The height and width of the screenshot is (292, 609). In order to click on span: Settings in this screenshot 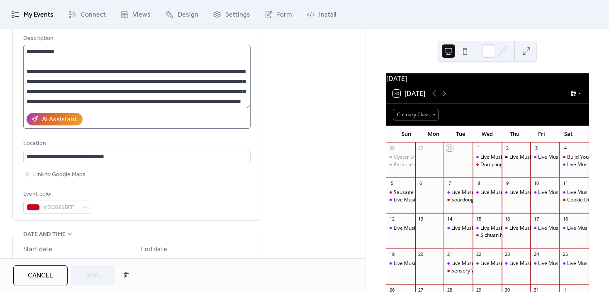, I will do `click(238, 15)`.